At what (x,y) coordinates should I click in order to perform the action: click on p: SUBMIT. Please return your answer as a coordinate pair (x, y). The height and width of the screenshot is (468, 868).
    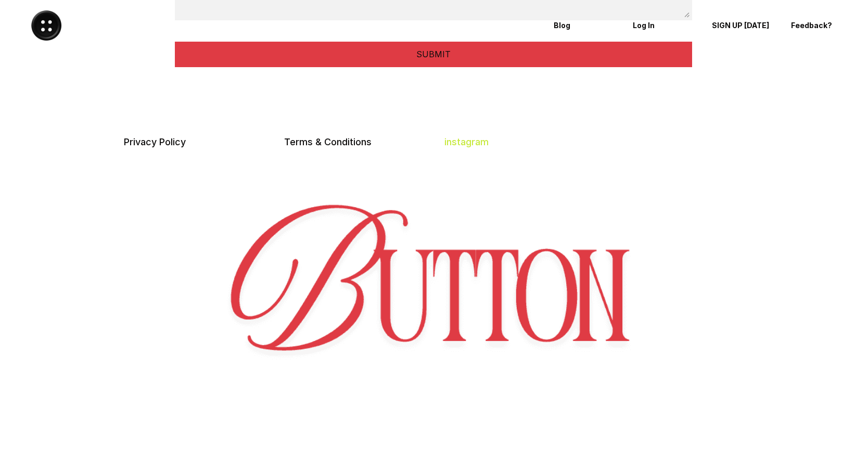
    Looking at the image, I should click on (434, 54).